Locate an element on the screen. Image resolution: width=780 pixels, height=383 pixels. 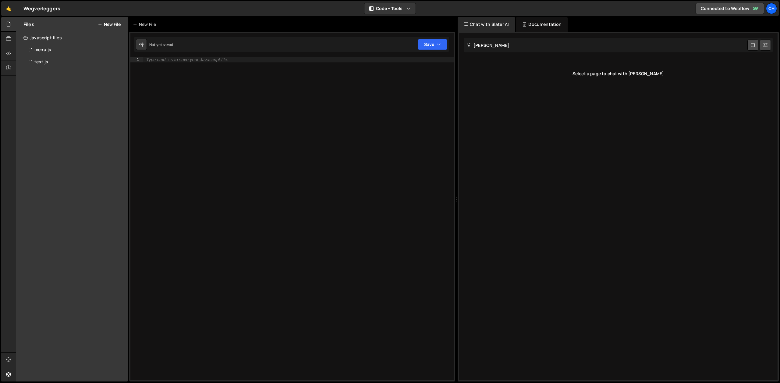
a: Connected to Webflow is located at coordinates (729, 9).